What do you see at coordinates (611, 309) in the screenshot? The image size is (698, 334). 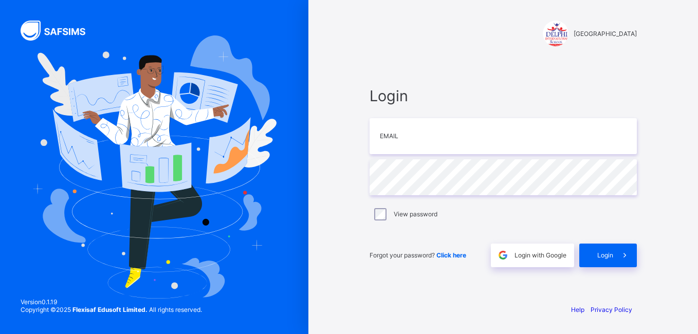 I see `a: Privacy Policy` at bounding box center [611, 309].